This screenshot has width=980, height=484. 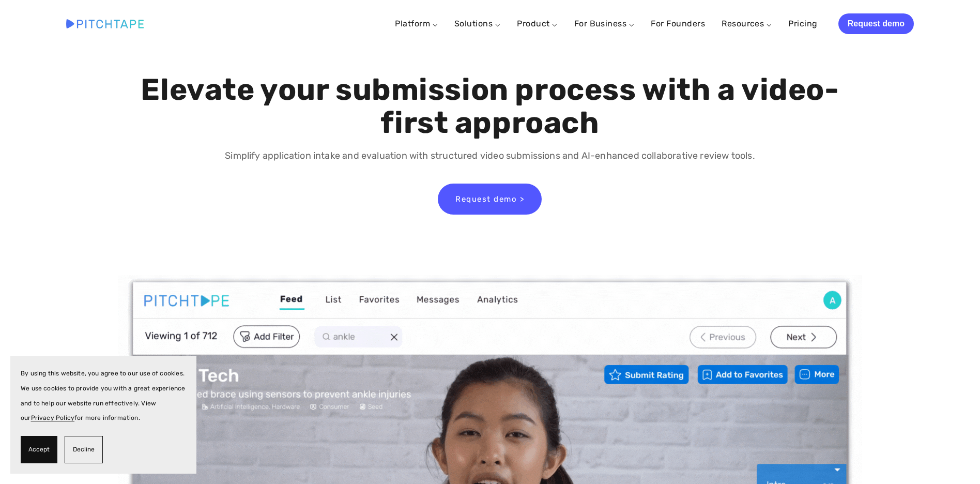 What do you see at coordinates (604, 24) in the screenshot?
I see `a: For Business ⌵` at bounding box center [604, 24].